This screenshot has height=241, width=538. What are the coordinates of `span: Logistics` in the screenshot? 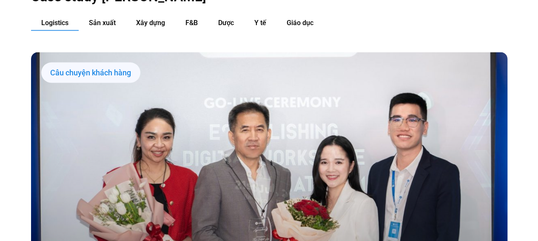 It's located at (55, 23).